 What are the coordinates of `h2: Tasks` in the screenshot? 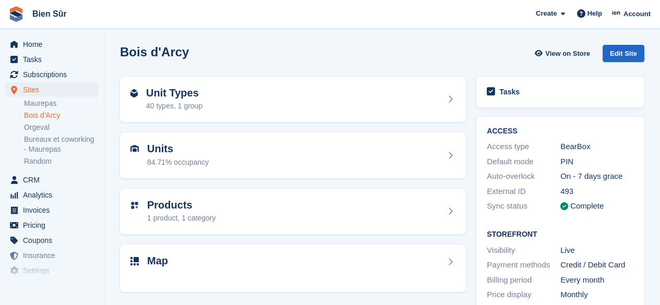 It's located at (509, 92).